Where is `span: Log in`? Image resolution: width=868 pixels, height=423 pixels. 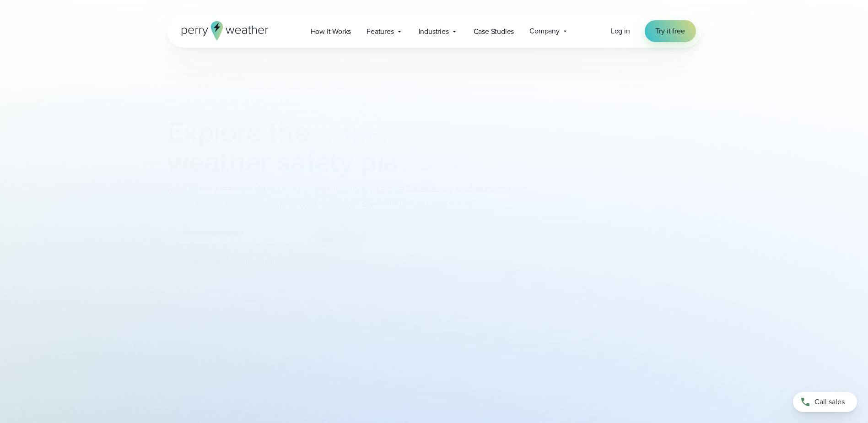
span: Log in is located at coordinates (621, 31).